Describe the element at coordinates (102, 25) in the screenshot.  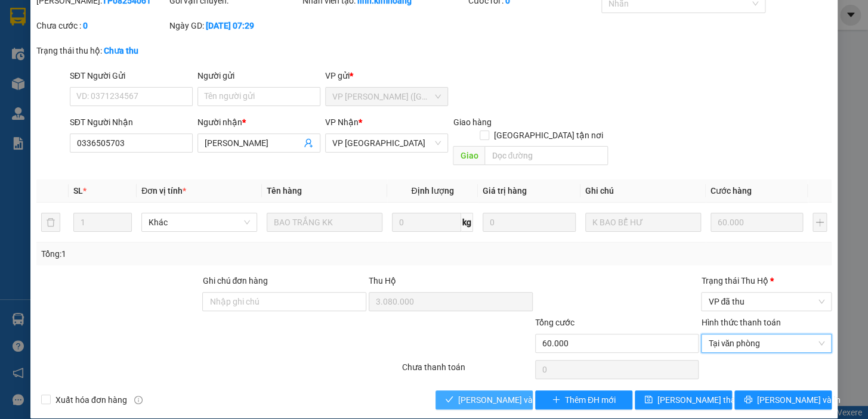
I see `div: Chưa cước :` at that location.